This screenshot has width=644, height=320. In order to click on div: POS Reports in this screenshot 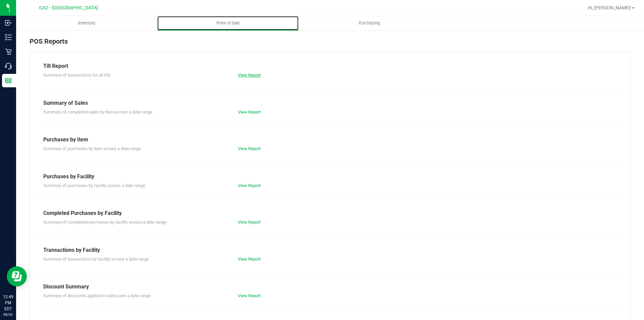, I will do `click(330, 44)`.